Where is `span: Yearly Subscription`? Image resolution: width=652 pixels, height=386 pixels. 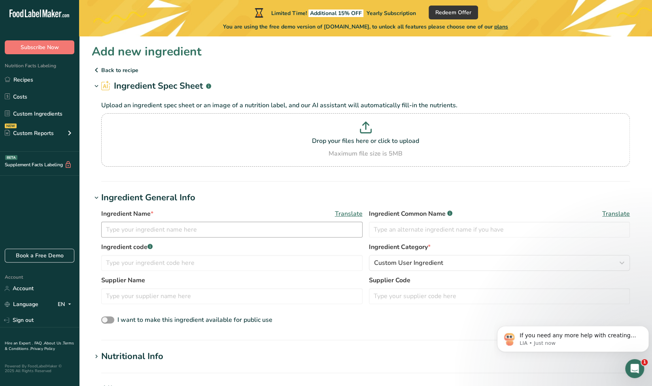
span: Yearly Subscription is located at coordinates (391, 13).